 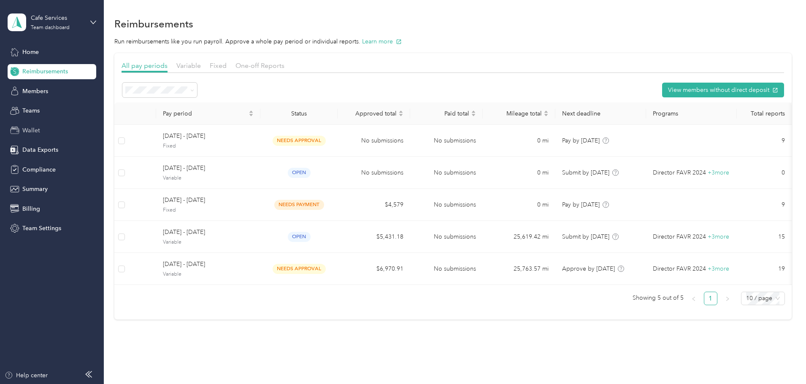 I want to click on td: 25,619.42 mi, so click(x=519, y=237).